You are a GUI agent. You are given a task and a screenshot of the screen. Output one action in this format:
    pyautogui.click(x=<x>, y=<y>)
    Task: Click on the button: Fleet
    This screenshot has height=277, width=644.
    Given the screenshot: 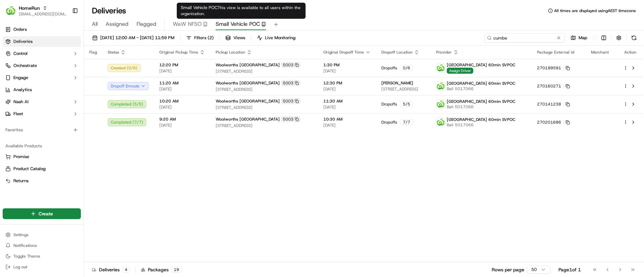 What is the action you would take?
    pyautogui.click(x=42, y=114)
    